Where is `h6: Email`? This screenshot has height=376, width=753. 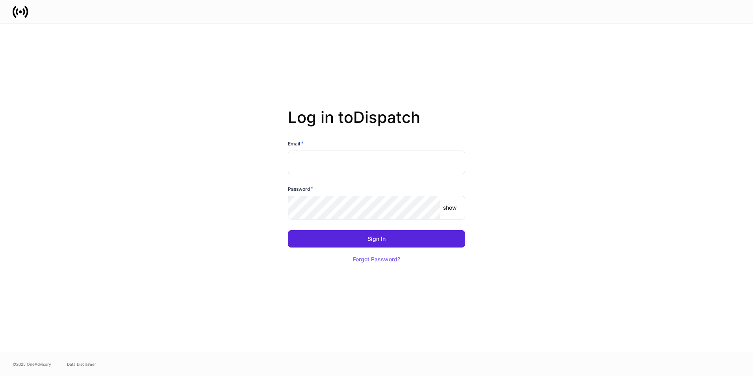
h6: Email is located at coordinates (296, 143).